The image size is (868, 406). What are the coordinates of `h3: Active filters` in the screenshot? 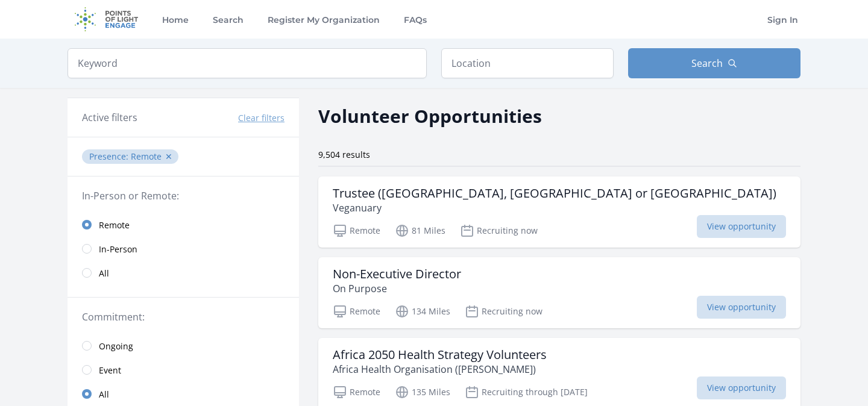 It's located at (109, 118).